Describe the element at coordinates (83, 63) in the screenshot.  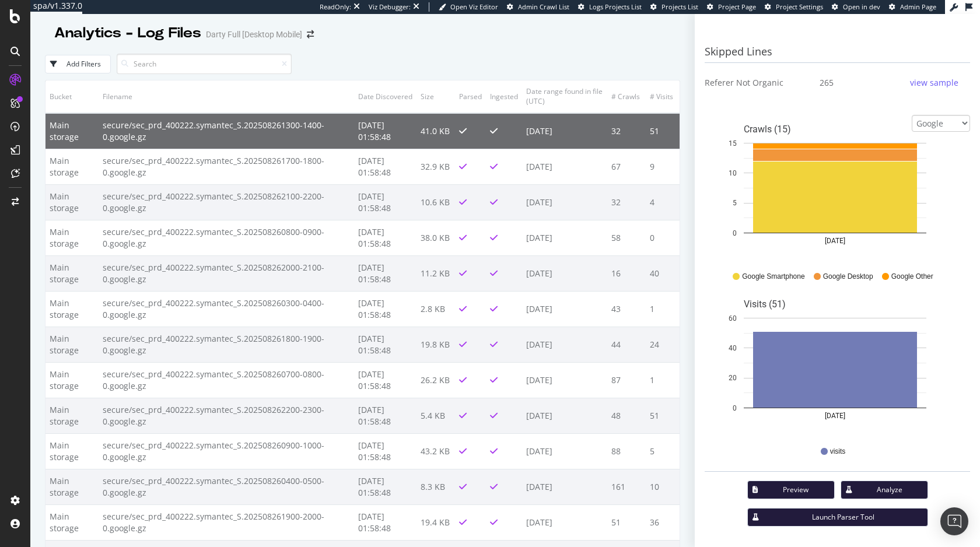
I see `div: Add Filters` at that location.